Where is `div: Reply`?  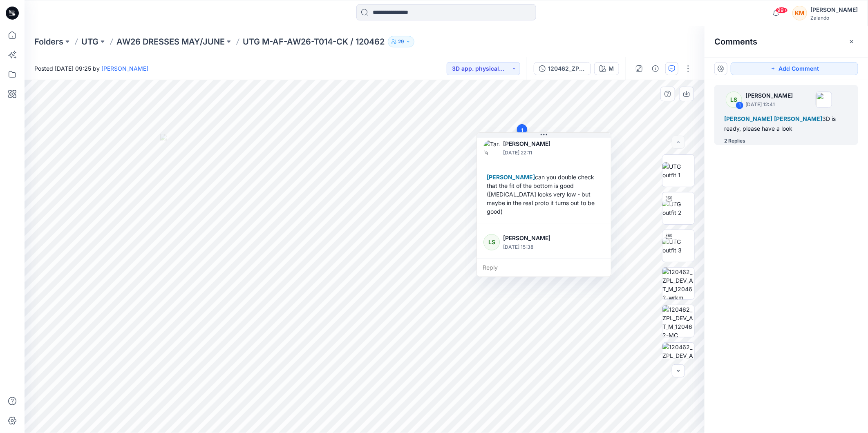 div: Reply is located at coordinates (544, 268).